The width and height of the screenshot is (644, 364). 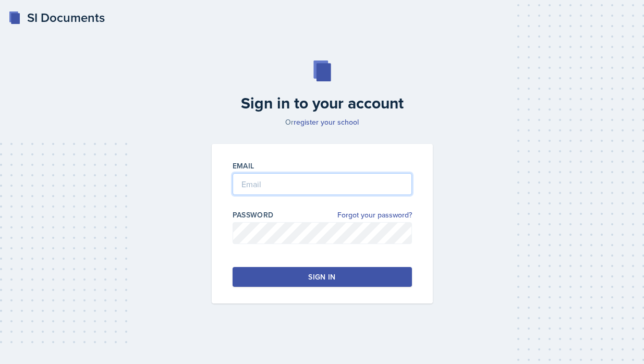 What do you see at coordinates (322, 277) in the screenshot?
I see `div: Sign in` at bounding box center [322, 277].